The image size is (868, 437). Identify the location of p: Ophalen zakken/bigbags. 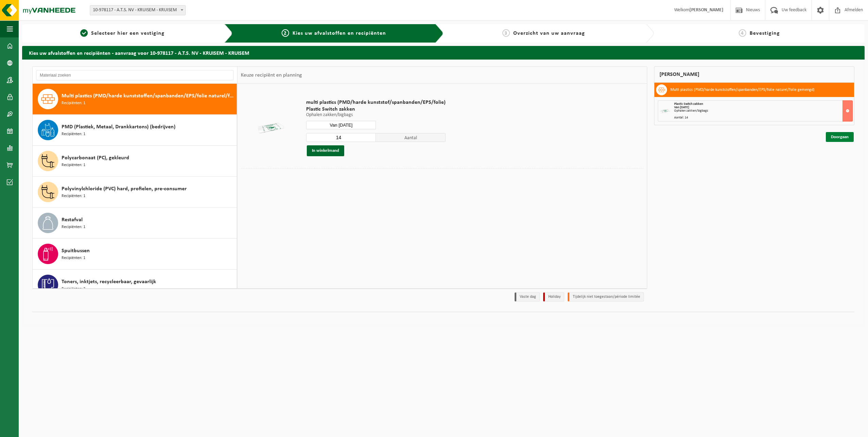
(376, 115).